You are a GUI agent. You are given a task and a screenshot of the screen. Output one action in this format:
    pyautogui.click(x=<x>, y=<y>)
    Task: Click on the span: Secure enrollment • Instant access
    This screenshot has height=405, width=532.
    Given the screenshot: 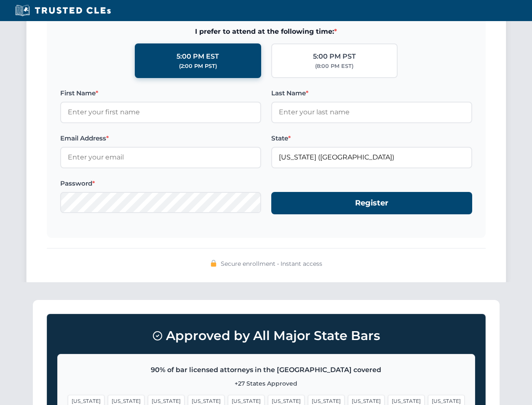 What is the action you would take?
    pyautogui.click(x=271, y=264)
    